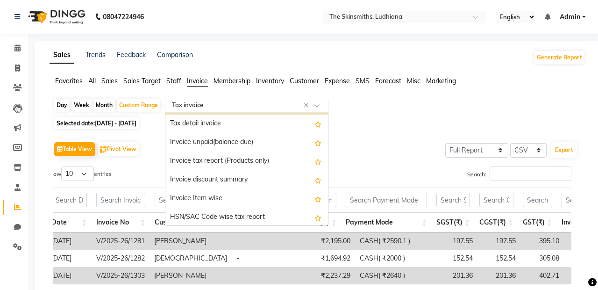  Describe the element at coordinates (530, 173) in the screenshot. I see `input: Search:` at that location.